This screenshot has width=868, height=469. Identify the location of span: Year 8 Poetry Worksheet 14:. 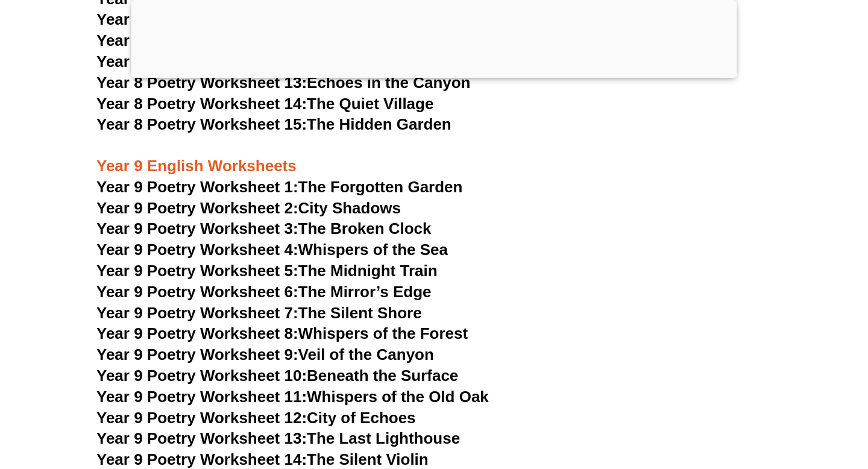
(201, 104).